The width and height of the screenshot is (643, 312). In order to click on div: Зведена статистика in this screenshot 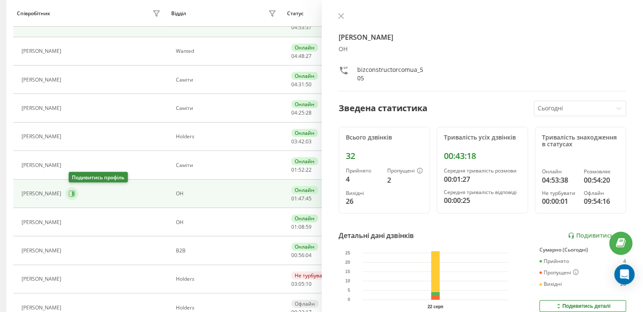, I will do `click(383, 108)`.